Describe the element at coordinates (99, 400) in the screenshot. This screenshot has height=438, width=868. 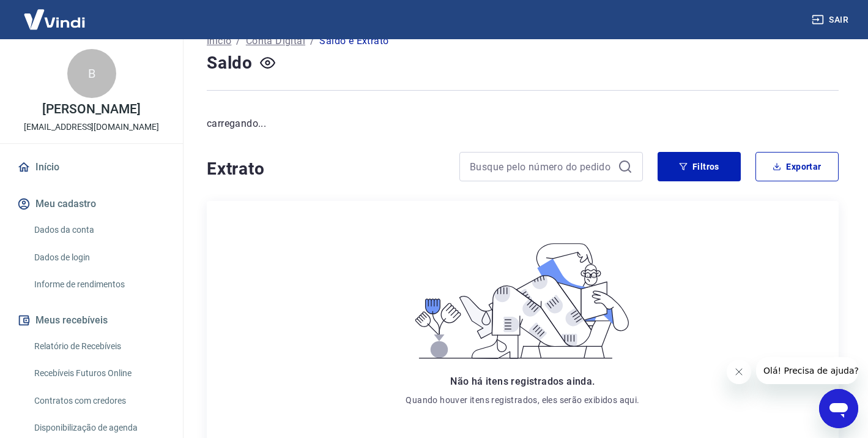
I see `a: Contratos com credores` at that location.